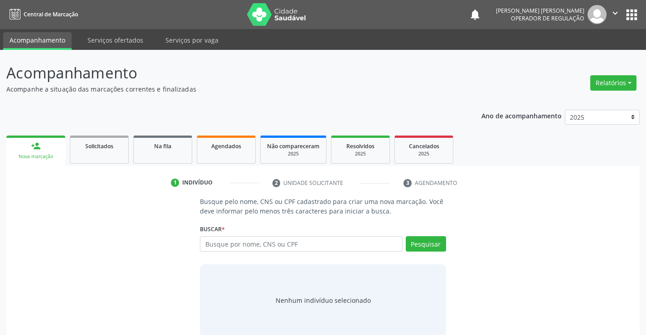  What do you see at coordinates (301, 244) in the screenshot?
I see `input: Busque por nome, CNS ou CPF` at bounding box center [301, 244].